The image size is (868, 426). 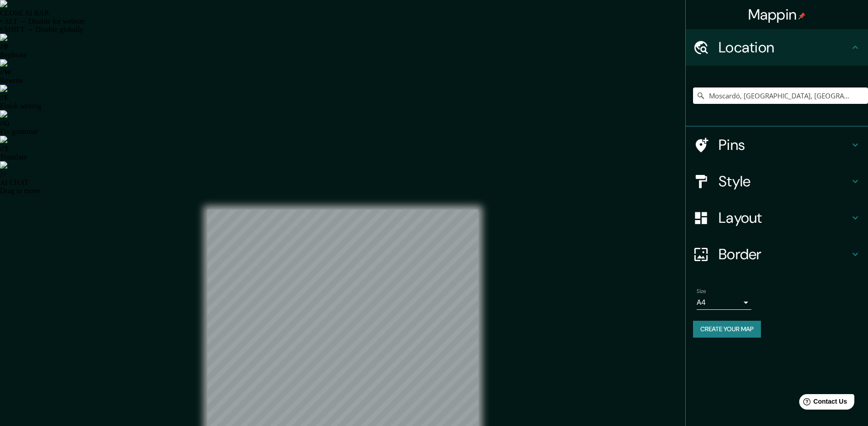 I want to click on div: Layout, so click(x=777, y=218).